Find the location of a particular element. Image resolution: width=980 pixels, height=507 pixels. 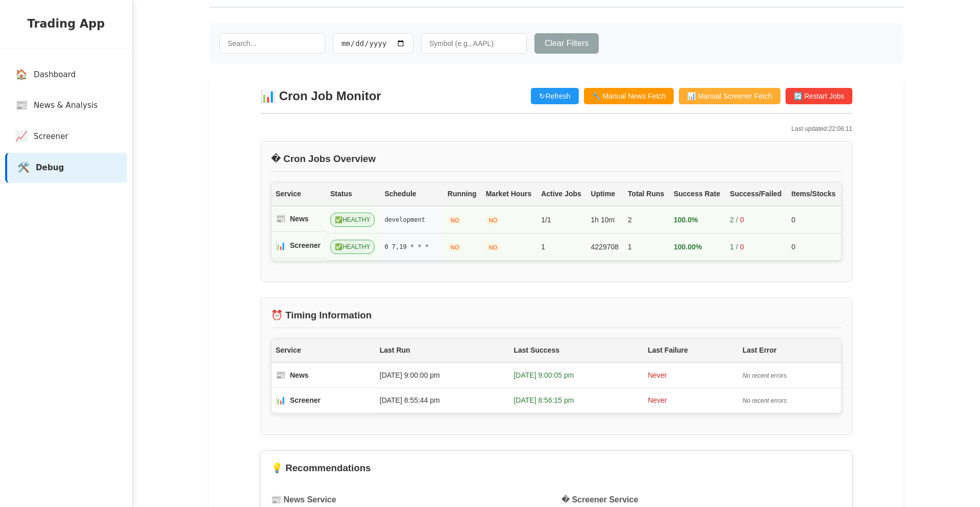

th: Running is located at coordinates (463, 194).